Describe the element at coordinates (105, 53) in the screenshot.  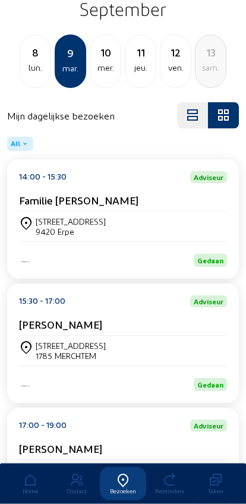
I see `div: 10` at that location.